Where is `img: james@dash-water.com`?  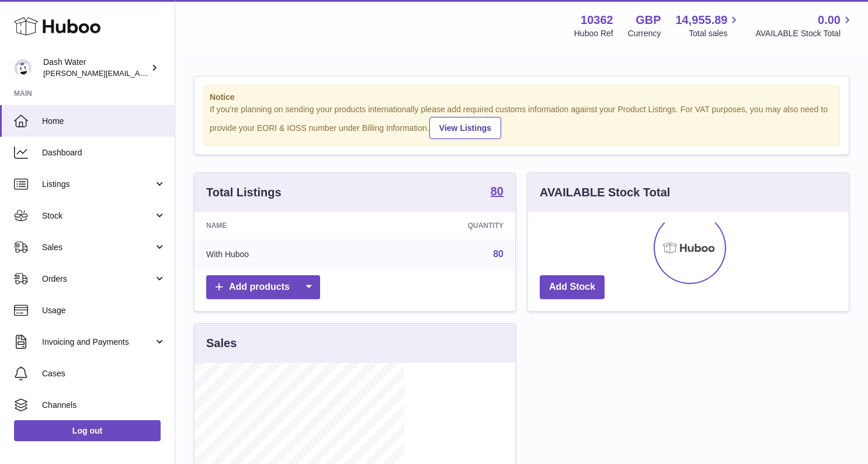 img: james@dash-water.com is located at coordinates (23, 68).